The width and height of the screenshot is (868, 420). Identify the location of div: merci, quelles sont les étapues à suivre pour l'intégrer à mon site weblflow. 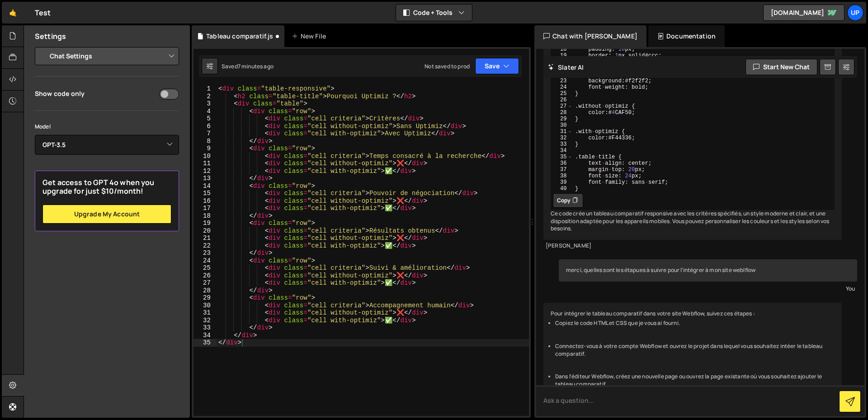
(708, 270).